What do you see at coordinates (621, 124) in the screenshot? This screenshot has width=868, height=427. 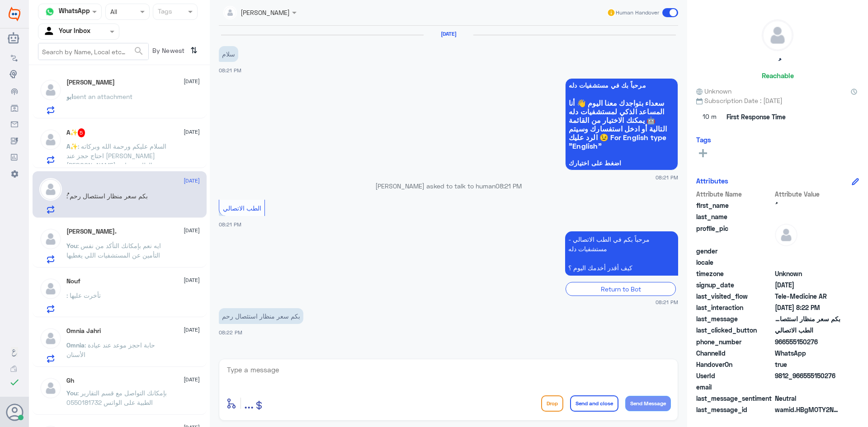 I see `span: سعداء بتواجدك معنا اليوم 👋 أنا المساعد الذكي لمستشفيات دله 🤖 يمكنك الاختيار من القائمة التالية أو...` at bounding box center [621, 124].